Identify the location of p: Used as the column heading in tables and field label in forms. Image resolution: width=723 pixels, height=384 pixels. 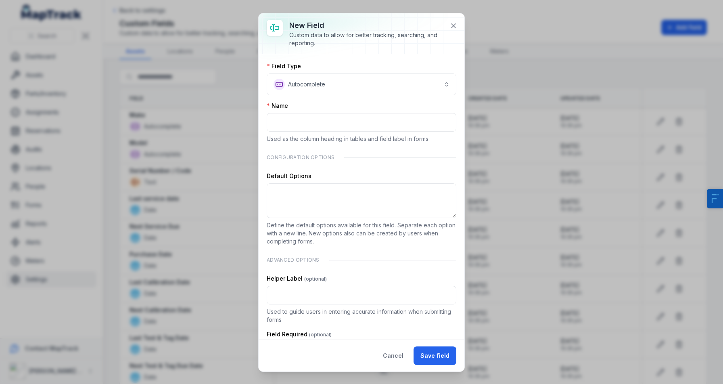
(361, 139).